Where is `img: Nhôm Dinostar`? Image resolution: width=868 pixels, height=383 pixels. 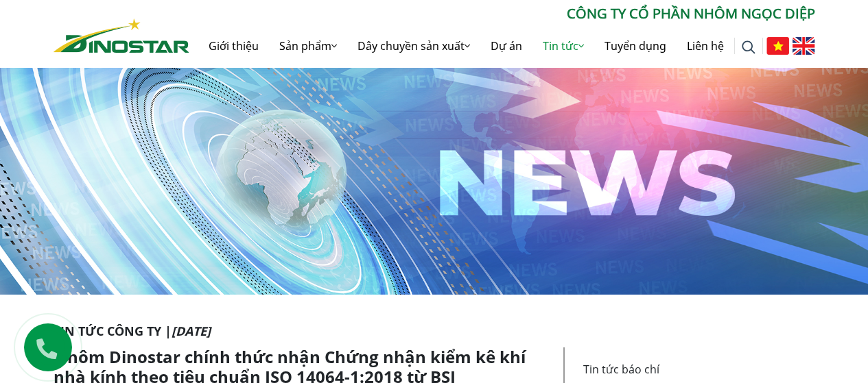 img: Nhôm Dinostar is located at coordinates (121, 36).